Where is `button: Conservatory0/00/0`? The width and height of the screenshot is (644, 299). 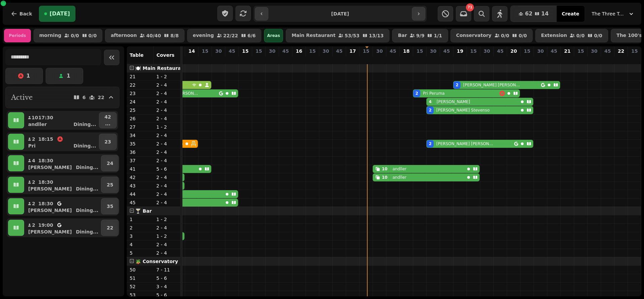 button: Conservatory0/00/0 is located at coordinates (492, 35).